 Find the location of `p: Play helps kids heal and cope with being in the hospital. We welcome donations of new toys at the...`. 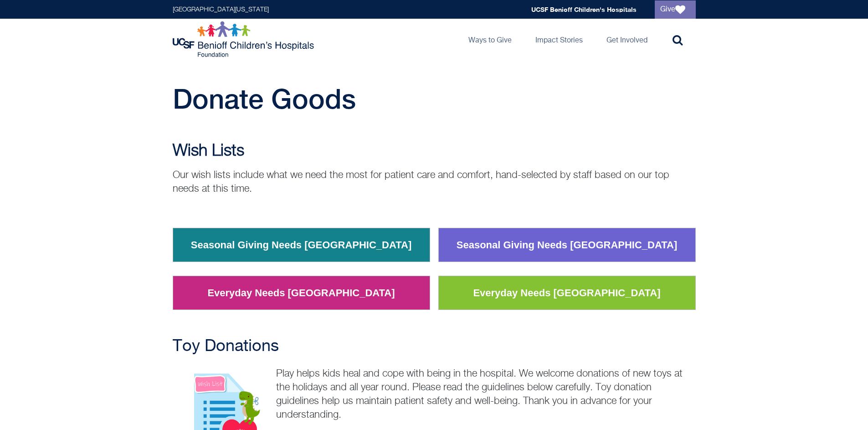

p: Play helps kids heal and cope with being in the hospital. We welcome donations of new toys at the... is located at coordinates (434, 394).